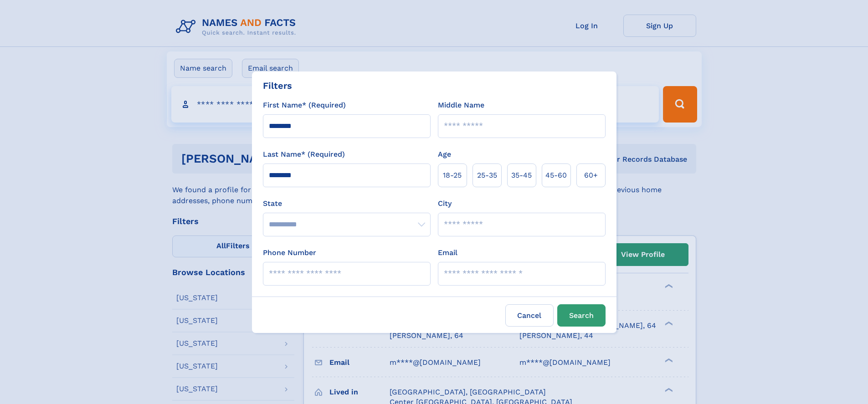 The width and height of the screenshot is (868, 404). I want to click on label: Cancel, so click(530, 315).